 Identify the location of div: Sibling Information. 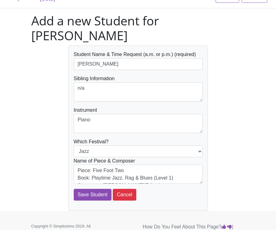
(138, 88).